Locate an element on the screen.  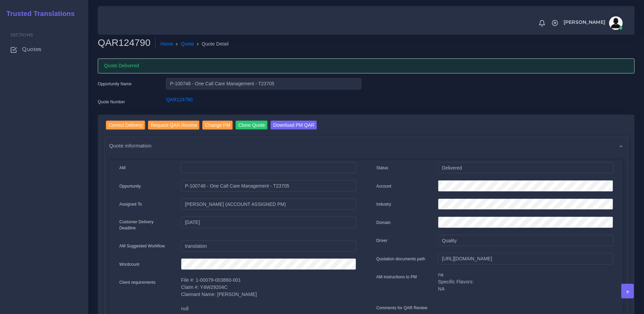
label: AM Suggested Workflow is located at coordinates (142, 246).